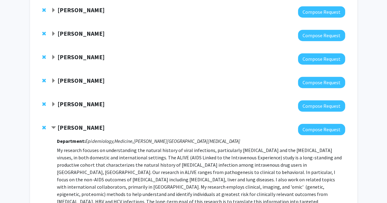 The width and height of the screenshot is (387, 203). I want to click on span: Remove Moira-Phoebe Huet from bookmarks, so click(44, 104).